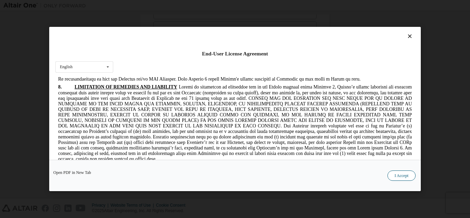 This screenshot has width=470, height=218. What do you see at coordinates (11, 10) in the screenshot?
I see `span: 8.` at bounding box center [11, 10].